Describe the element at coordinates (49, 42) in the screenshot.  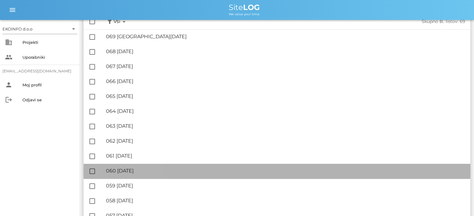
I see `div: Projekti` at that location.